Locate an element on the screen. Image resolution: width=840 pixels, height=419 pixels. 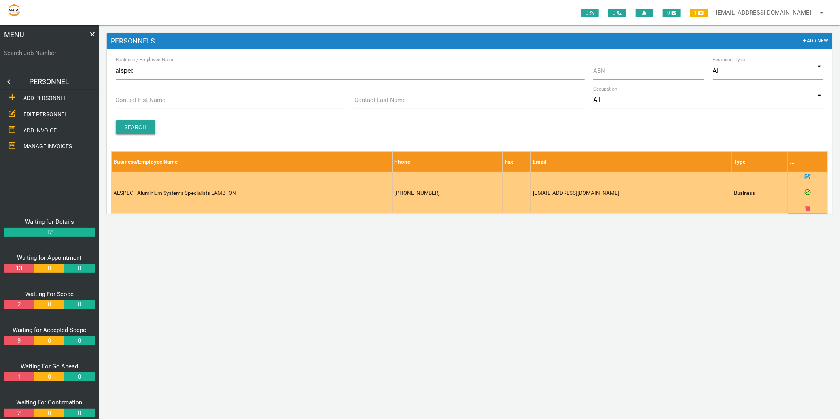
a: Waiting For Go Ahead is located at coordinates (49, 367).